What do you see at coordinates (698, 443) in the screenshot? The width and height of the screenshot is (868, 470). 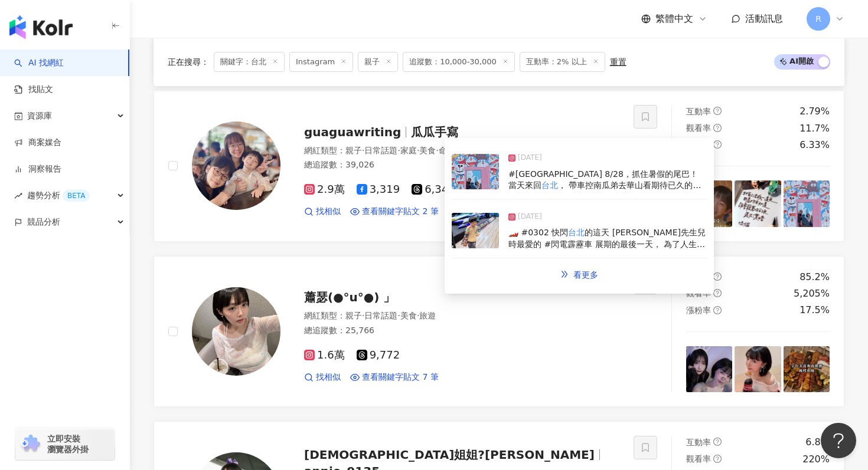 I see `span: 互動率` at bounding box center [698, 443].